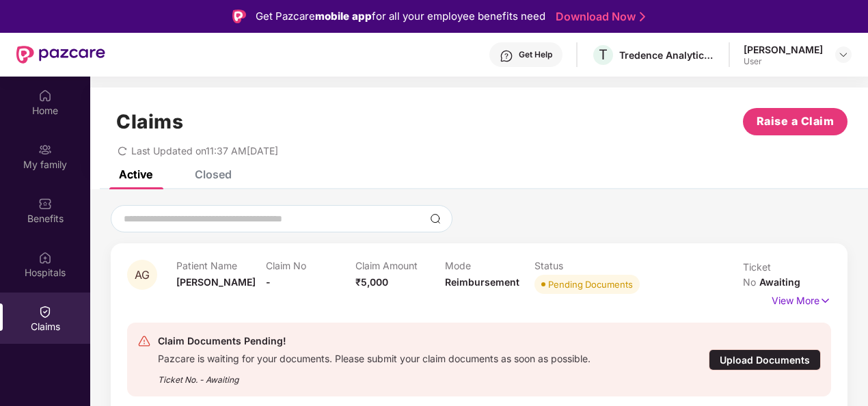 This screenshot has width=868, height=406. I want to click on img: Stroke, so click(642, 16).